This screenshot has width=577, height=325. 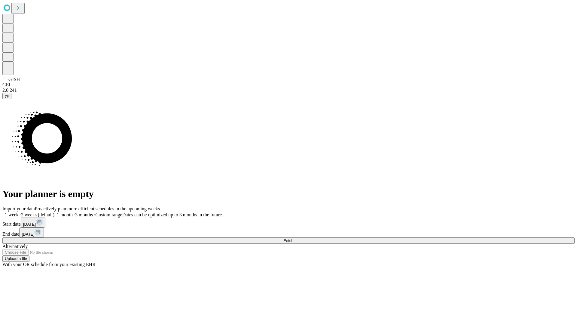 I want to click on button: Upload a file, so click(x=16, y=258).